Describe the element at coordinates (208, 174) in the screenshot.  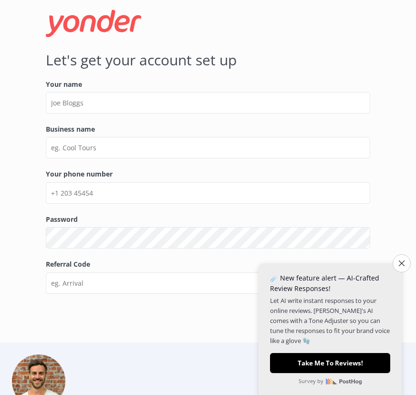
I see `label: Your phone number` at that location.